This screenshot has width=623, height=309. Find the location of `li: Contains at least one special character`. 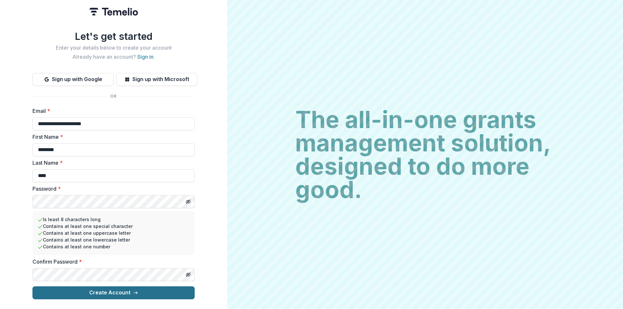

li: Contains at least one special character is located at coordinates (114, 226).